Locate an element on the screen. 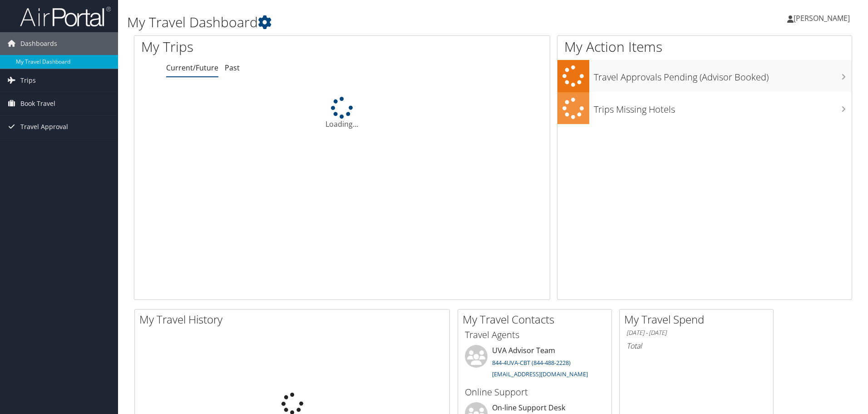  a: Travel Approvals Pending (Advisor Booked) is located at coordinates (704, 76).